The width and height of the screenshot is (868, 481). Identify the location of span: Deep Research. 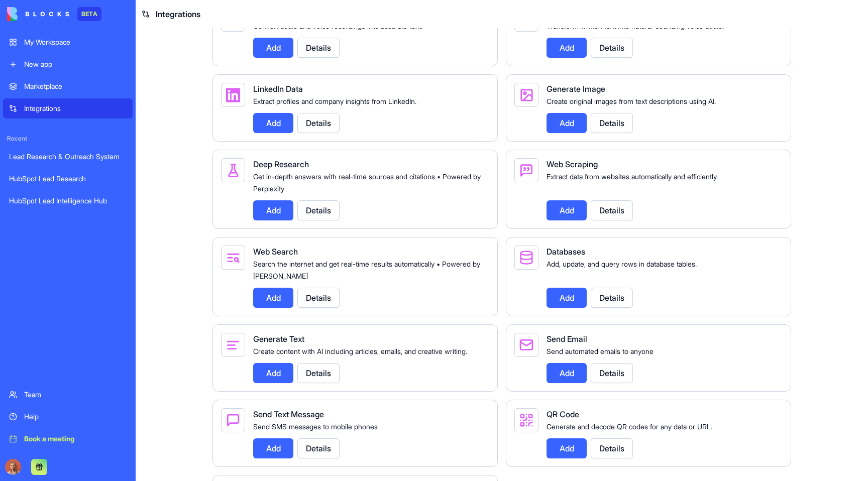
(281, 164).